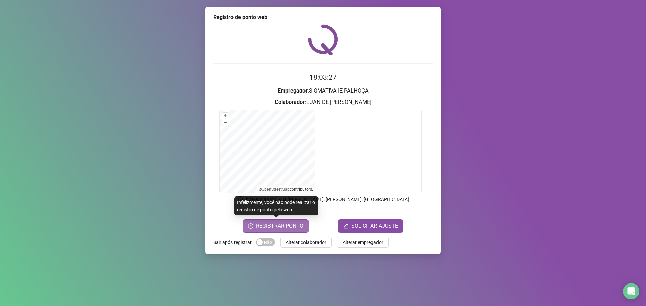 The width and height of the screenshot is (646, 306). What do you see at coordinates (323, 77) in the screenshot?
I see `time: 18:03:27` at bounding box center [323, 77].